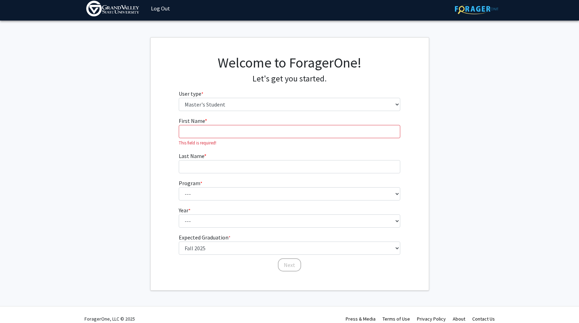 The height and width of the screenshot is (323, 579). I want to click on span: First Name, so click(192, 121).